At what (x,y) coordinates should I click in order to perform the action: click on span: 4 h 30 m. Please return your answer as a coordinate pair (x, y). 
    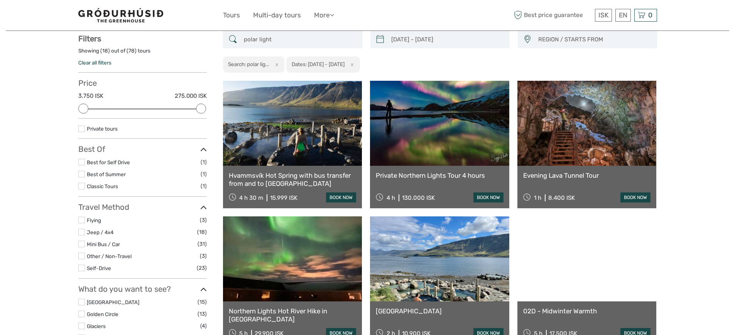
    Looking at the image, I should click on (251, 198).